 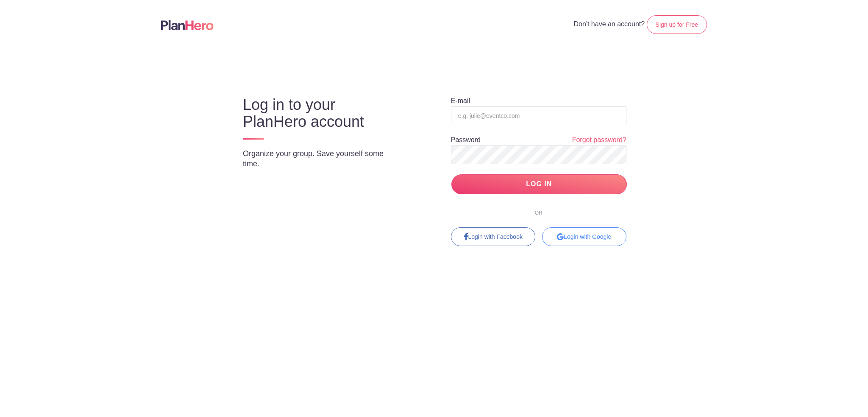 What do you see at coordinates (461, 101) in the screenshot?
I see `label: E-mail` at bounding box center [461, 101].